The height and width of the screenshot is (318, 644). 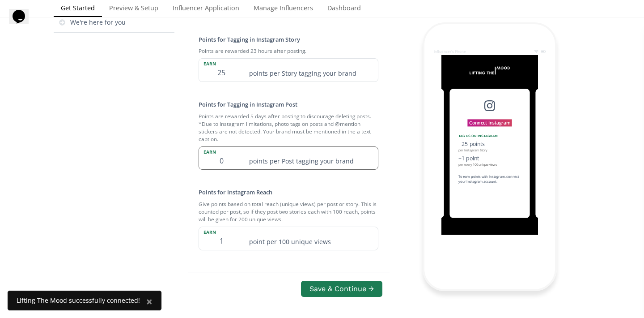 What do you see at coordinates (289, 51) in the screenshot?
I see `small: Points are rewarded 23 hours after posting.` at bounding box center [289, 51].